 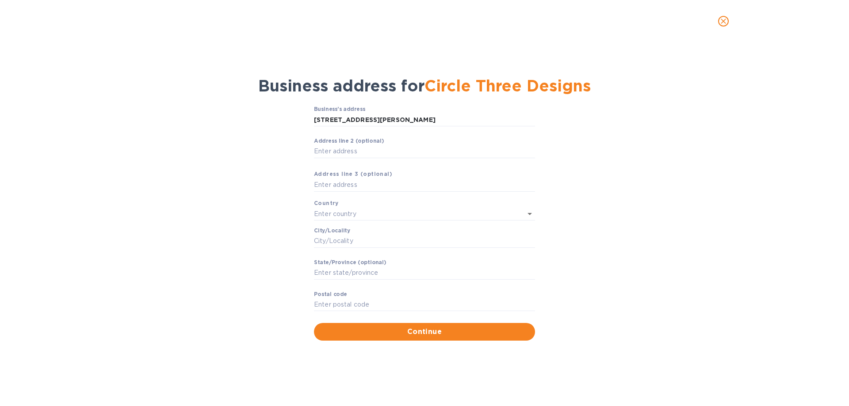 I want to click on input: Business’s аddress, so click(x=424, y=120).